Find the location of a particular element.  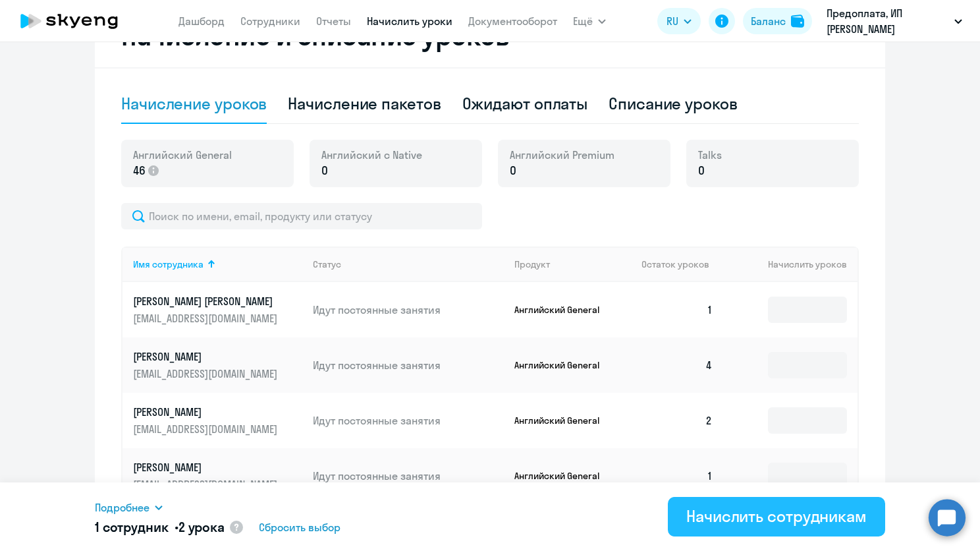

a: Документооборот is located at coordinates (513, 22).